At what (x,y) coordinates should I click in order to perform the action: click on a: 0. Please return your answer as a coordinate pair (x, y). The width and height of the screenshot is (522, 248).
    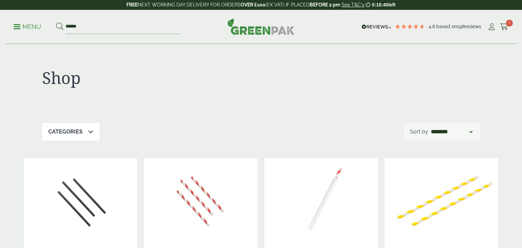
    Looking at the image, I should click on (504, 27).